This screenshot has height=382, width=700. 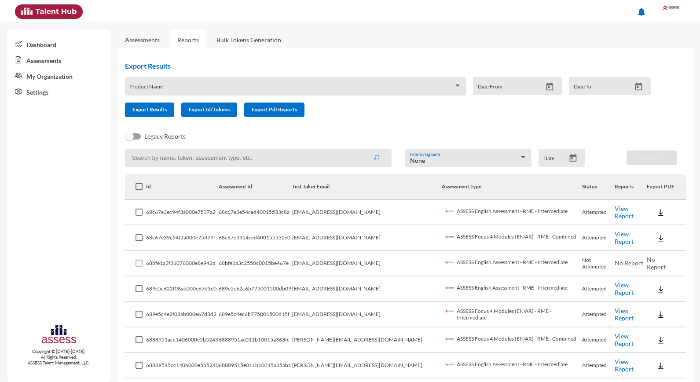 I want to click on td: 68c67e3ec94f3a000e7537a2, so click(x=182, y=212).